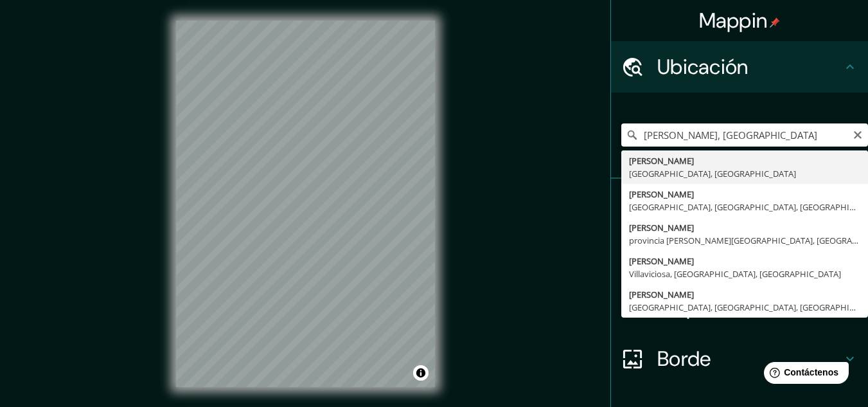 The height and width of the screenshot is (407, 868). I want to click on div: Borde, so click(739, 358).